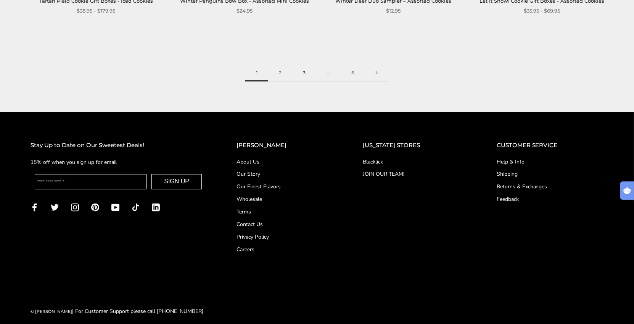 The width and height of the screenshot is (634, 324). What do you see at coordinates (257, 73) in the screenshot?
I see `span: 1` at bounding box center [257, 73].